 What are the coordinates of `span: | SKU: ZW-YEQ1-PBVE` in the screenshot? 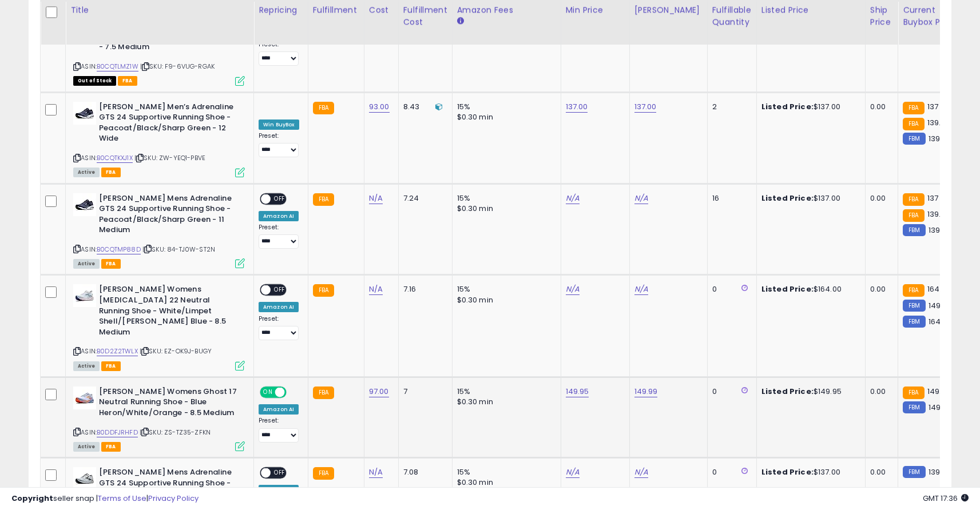 It's located at (170, 158).